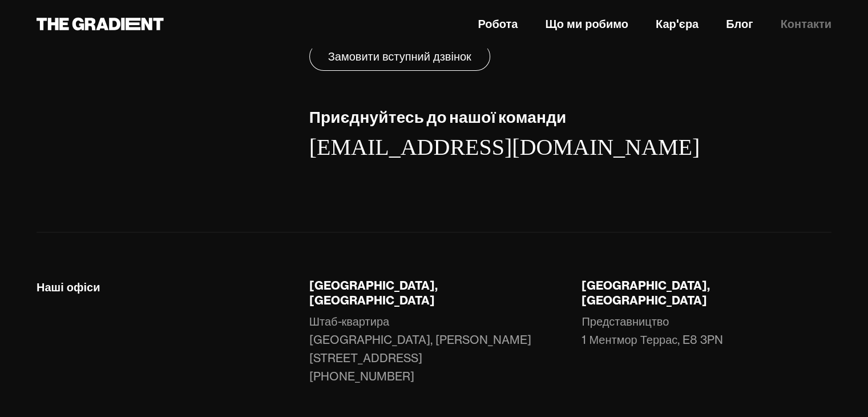 This screenshot has height=417, width=868. I want to click on font: Блог, so click(739, 23).